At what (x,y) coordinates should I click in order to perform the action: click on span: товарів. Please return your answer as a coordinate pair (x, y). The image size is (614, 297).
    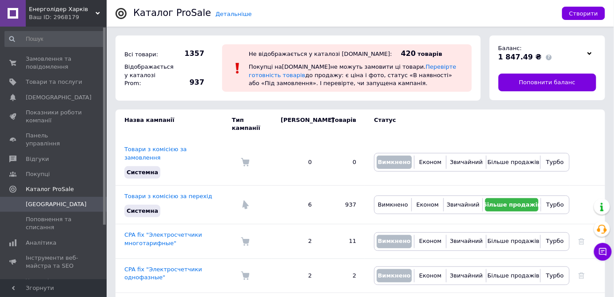
    Looking at the image, I should click on (429, 54).